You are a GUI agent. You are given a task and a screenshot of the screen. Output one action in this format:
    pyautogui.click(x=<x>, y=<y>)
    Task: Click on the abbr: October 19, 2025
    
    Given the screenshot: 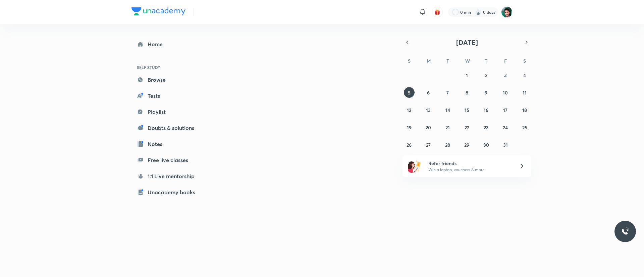 What is the action you would take?
    pyautogui.click(x=409, y=128)
    